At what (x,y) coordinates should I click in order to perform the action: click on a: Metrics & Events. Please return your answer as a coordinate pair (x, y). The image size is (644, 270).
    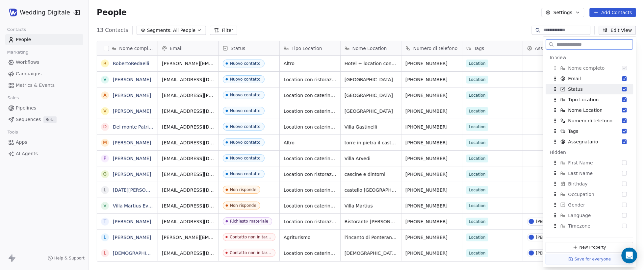
    Looking at the image, I should click on (44, 85).